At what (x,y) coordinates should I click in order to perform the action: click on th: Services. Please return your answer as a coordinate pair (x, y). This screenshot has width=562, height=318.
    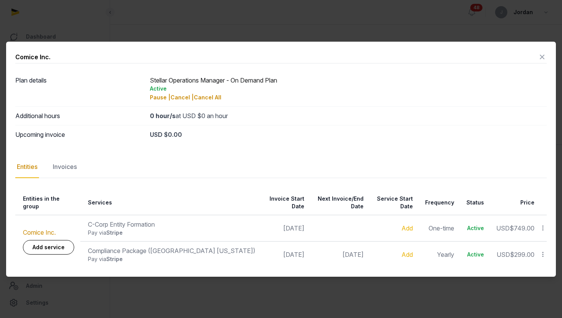
    Looking at the image, I should click on (170, 203).